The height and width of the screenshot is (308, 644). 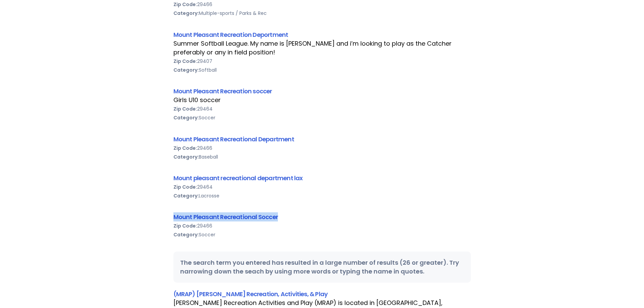 What do you see at coordinates (322, 35) in the screenshot?
I see `div: Mount Pleasant Recreation Deportment` at bounding box center [322, 35].